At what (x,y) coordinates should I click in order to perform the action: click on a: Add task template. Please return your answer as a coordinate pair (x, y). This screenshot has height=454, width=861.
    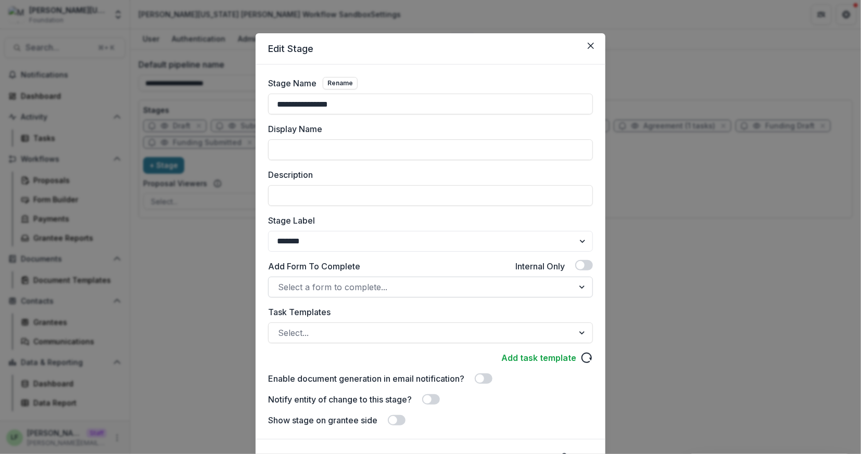
    Looking at the image, I should click on (538, 358).